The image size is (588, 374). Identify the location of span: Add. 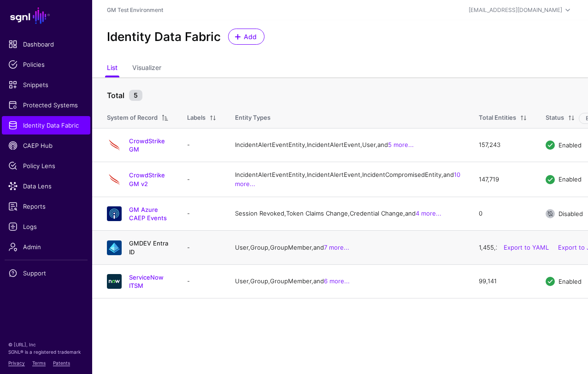
(250, 36).